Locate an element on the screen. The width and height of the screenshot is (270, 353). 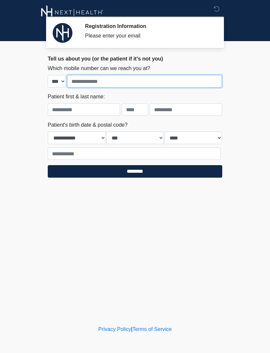
label: Which mobile number can we reach you at? is located at coordinates (99, 68).